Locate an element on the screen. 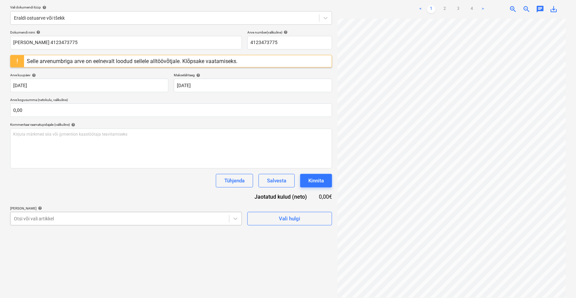  span: save_alt is located at coordinates (553, 9).